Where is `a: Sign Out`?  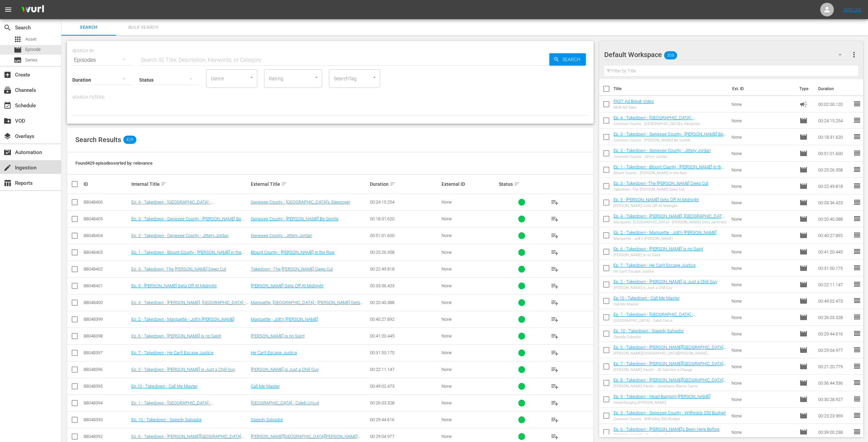 a: Sign Out is located at coordinates (853, 10).